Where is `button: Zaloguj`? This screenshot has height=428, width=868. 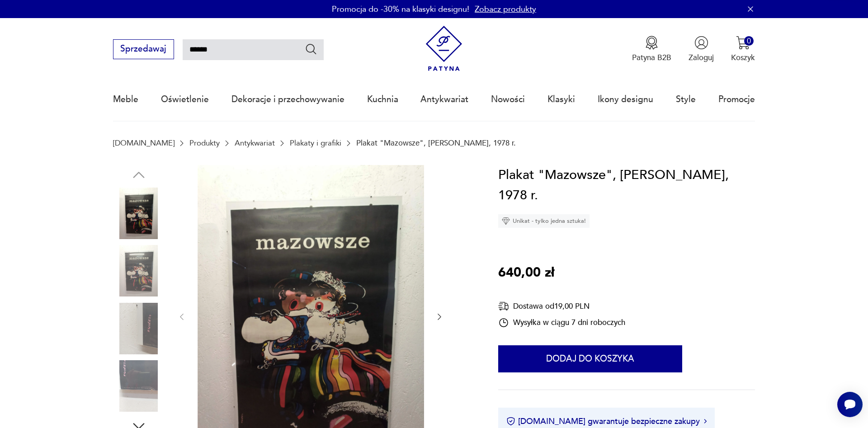 button: Zaloguj is located at coordinates (702, 50).